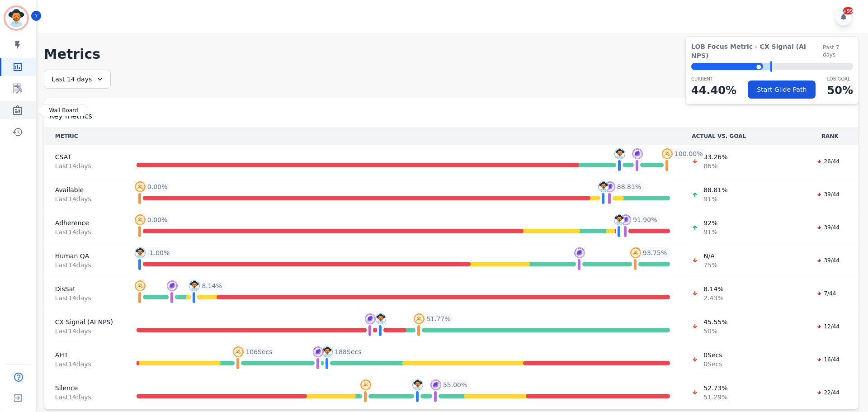 Image resolution: width=868 pixels, height=412 pixels. Describe the element at coordinates (715, 388) in the screenshot. I see `span: 52.73 %` at that location.